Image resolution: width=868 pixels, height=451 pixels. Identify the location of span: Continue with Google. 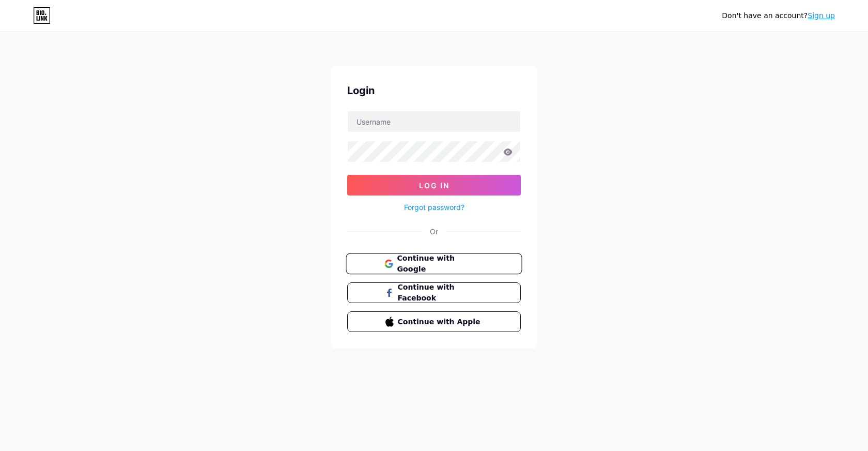
(439, 264).